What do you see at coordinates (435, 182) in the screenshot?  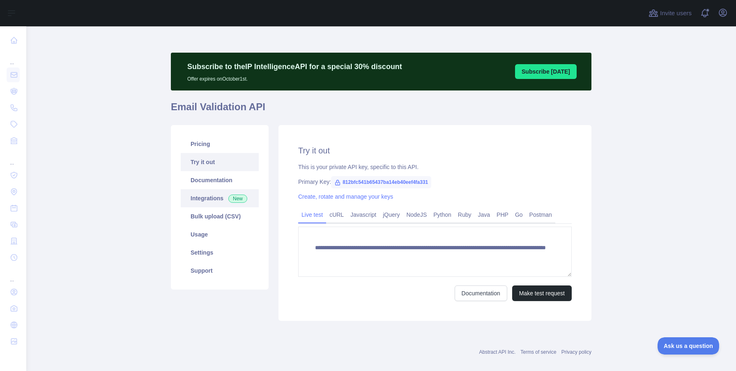 I see `div: Primary Key:` at bounding box center [435, 182].